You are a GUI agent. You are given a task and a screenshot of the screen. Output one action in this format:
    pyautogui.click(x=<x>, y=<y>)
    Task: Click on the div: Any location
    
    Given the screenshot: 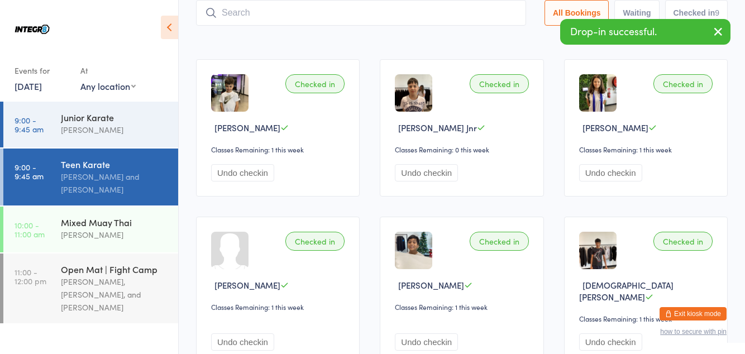 What is the action you would take?
    pyautogui.click(x=108, y=86)
    